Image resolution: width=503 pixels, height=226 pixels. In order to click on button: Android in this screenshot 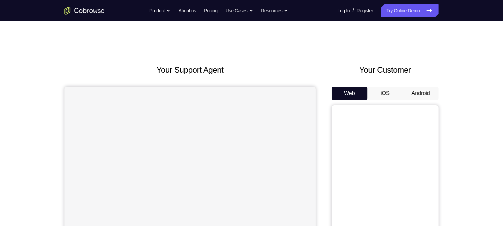, I will do `click(421, 94)`.